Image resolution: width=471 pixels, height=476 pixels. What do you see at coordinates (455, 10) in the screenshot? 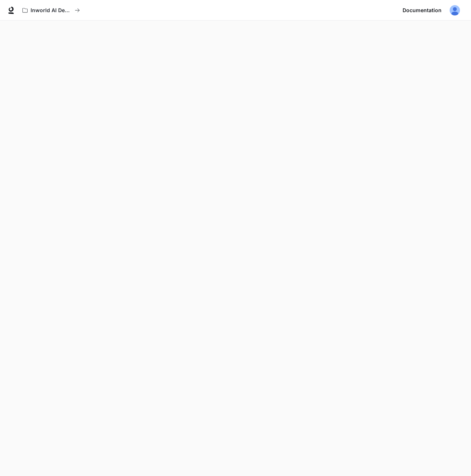
I see `button: User avatar` at bounding box center [455, 10].